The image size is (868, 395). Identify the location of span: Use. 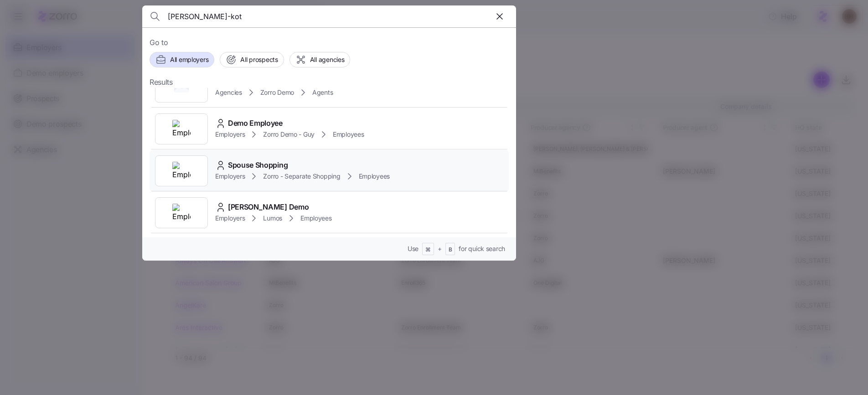
(414, 248).